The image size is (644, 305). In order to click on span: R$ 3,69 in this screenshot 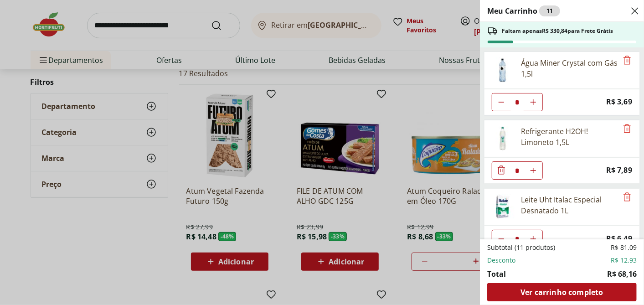, I will do `click(620, 102)`.